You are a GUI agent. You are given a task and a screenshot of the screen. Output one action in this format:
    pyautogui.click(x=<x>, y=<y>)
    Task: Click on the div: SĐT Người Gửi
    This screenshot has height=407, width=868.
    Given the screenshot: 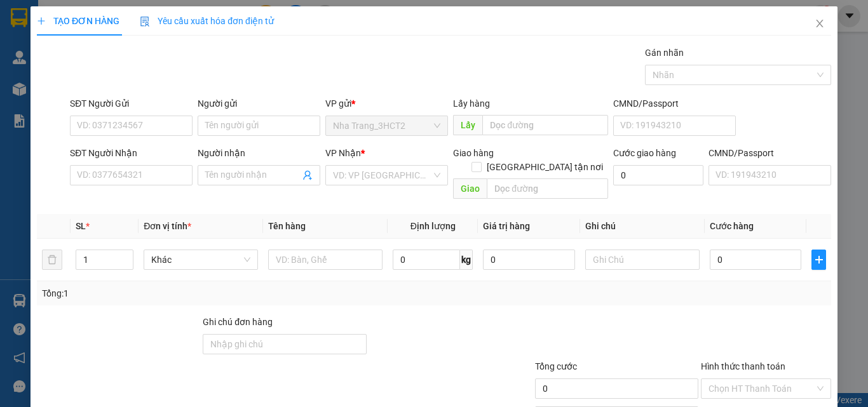 What is the action you would take?
    pyautogui.click(x=131, y=104)
    